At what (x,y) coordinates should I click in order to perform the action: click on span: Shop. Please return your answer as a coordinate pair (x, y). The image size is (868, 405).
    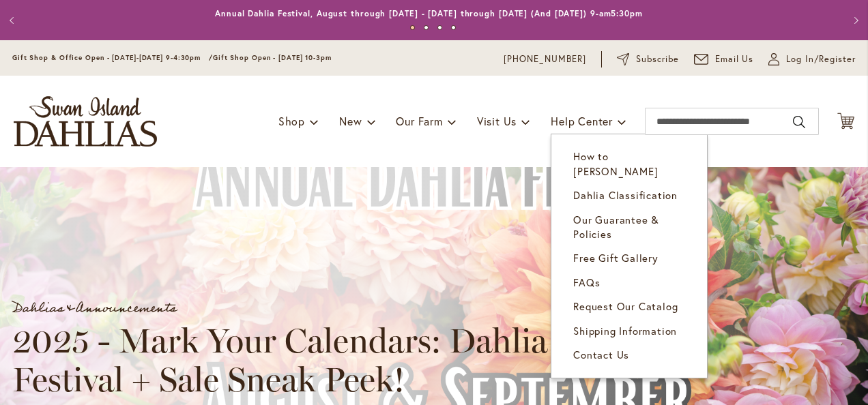
    Looking at the image, I should click on (292, 120).